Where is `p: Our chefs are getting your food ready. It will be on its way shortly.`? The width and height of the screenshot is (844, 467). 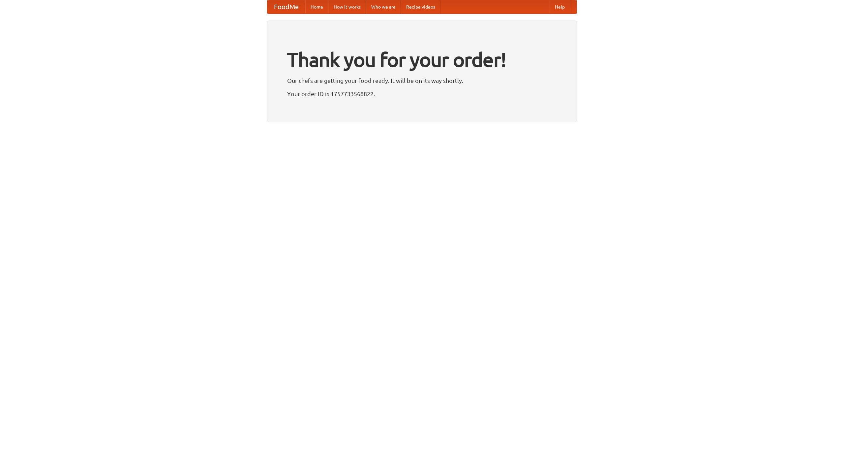 p: Our chefs are getting your food ready. It will be on its way shortly. is located at coordinates (422, 80).